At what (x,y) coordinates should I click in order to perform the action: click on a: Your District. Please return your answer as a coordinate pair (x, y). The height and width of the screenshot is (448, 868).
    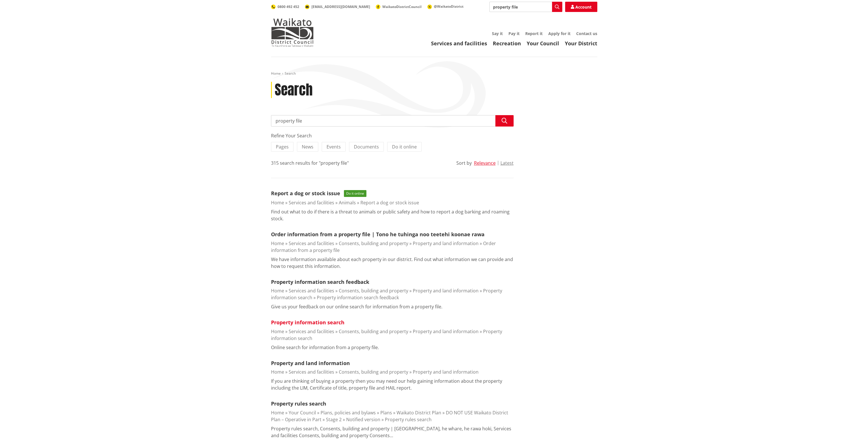
    Looking at the image, I should click on (581, 43).